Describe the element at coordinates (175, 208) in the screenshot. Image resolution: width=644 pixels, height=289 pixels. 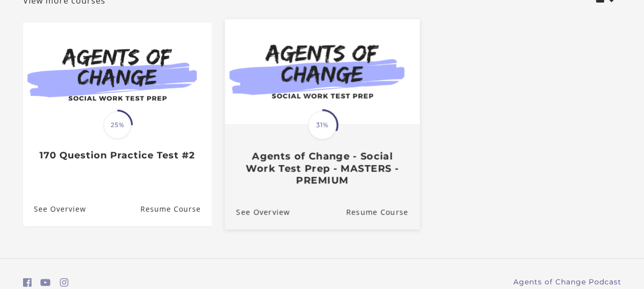
I see `a: 170 Question Practice Test #2: Resume Course` at that location.